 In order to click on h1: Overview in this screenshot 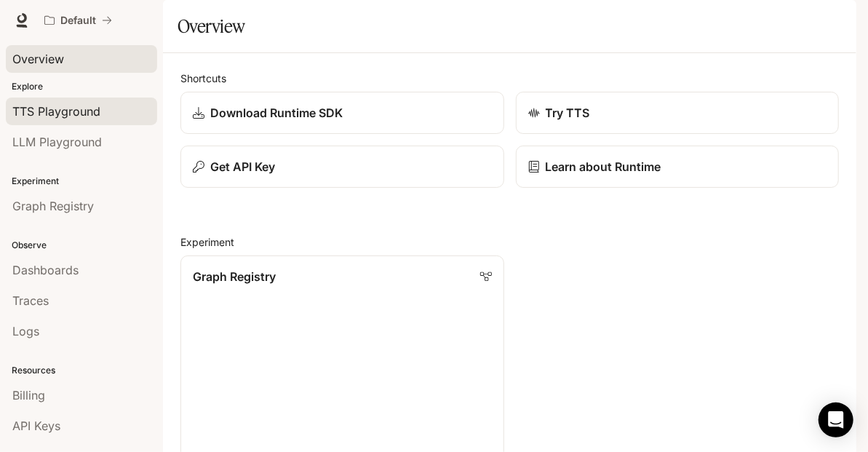, I will do `click(211, 26)`.